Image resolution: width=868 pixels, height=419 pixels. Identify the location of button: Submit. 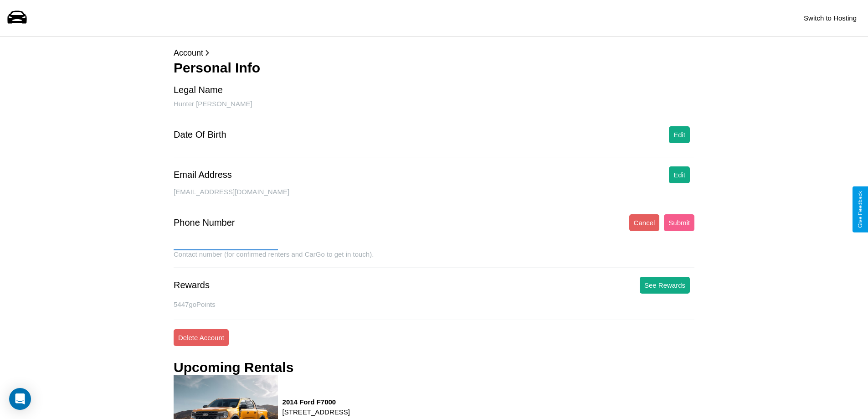
(679, 222).